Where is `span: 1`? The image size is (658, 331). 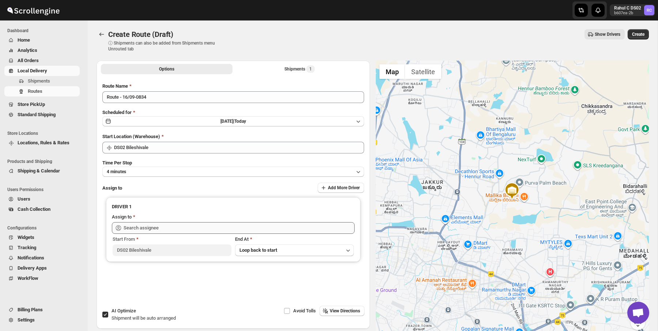
span: 1 is located at coordinates (310, 69).